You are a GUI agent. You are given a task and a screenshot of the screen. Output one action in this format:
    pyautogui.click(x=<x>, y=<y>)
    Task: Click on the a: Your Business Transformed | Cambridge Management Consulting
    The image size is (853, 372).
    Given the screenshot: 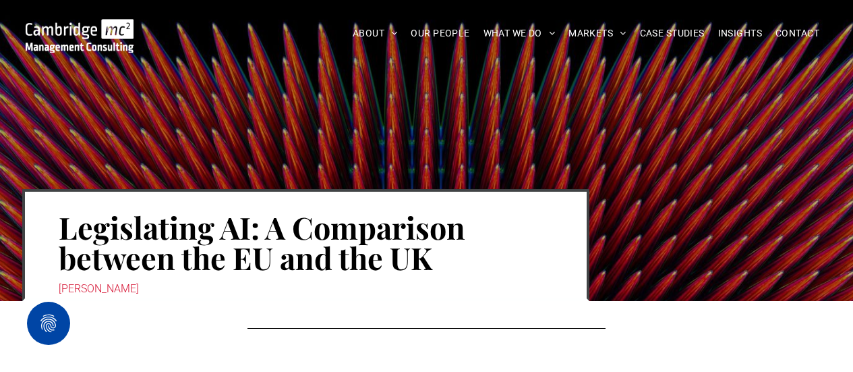 What is the action you would take?
    pyautogui.click(x=80, y=28)
    